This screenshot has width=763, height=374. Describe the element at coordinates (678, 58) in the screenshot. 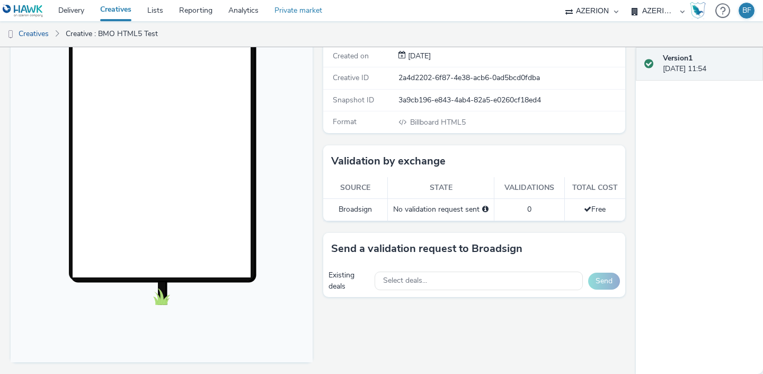

I see `strong: Version 1` at that location.